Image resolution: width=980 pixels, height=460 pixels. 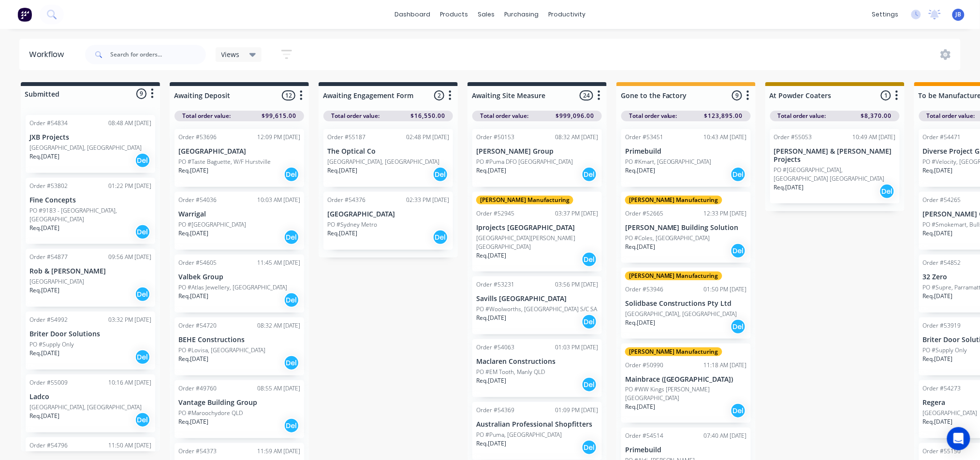 I want to click on p: Maclaren Constructions, so click(x=537, y=362).